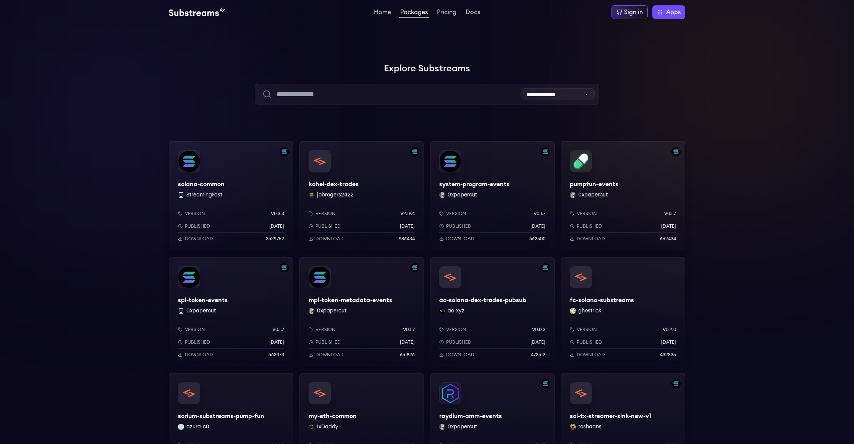 The image size is (854, 444). Describe the element at coordinates (668, 355) in the screenshot. I see `p: 432835` at that location.